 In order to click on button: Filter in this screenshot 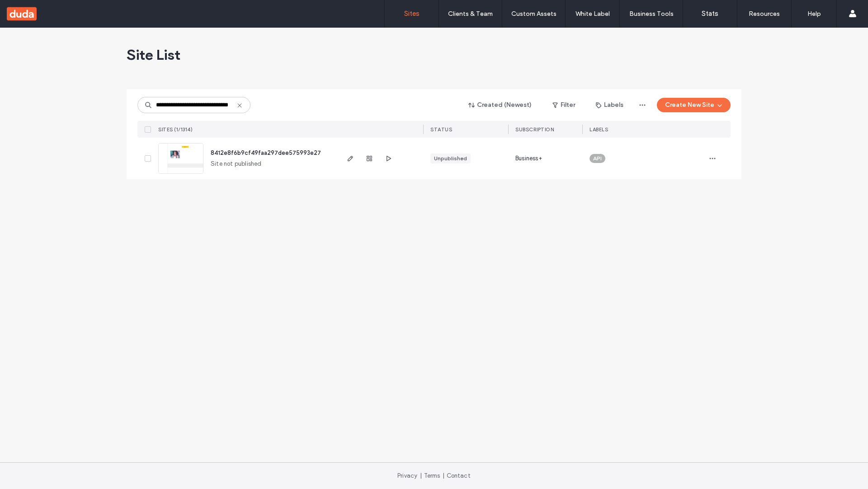, I will do `click(564, 105)`.